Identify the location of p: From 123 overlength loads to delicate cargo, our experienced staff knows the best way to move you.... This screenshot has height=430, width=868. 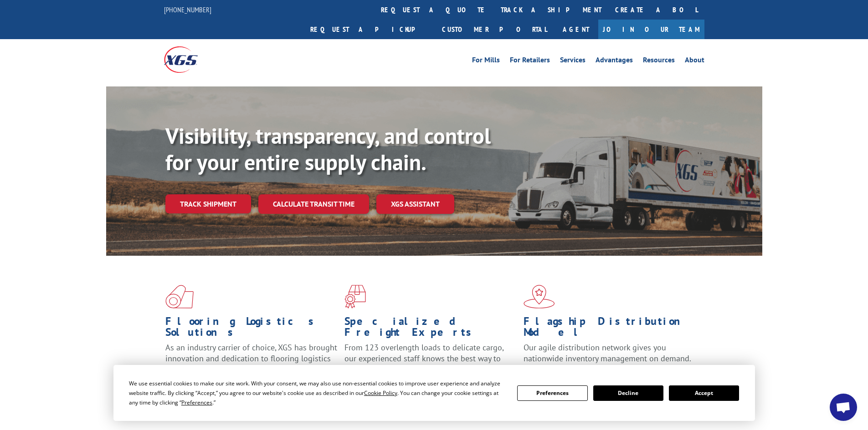
(430, 362).